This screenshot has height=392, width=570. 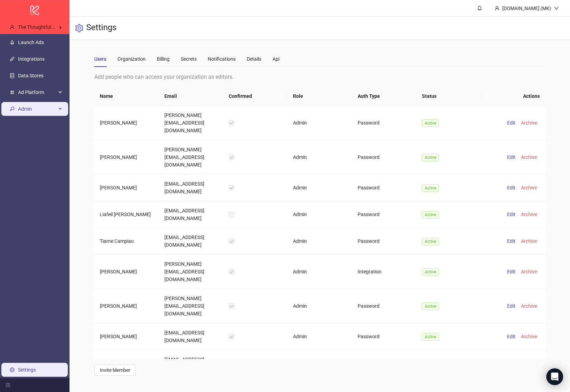 I want to click on div: Details, so click(x=254, y=59).